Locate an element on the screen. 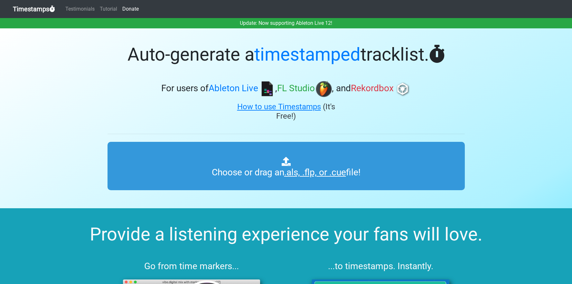 This screenshot has height=284, width=572. h2: Provide a listening experience your fans will love. is located at coordinates (286, 234).